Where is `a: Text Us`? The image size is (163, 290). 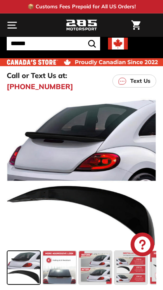
a: Text Us is located at coordinates (134, 81).